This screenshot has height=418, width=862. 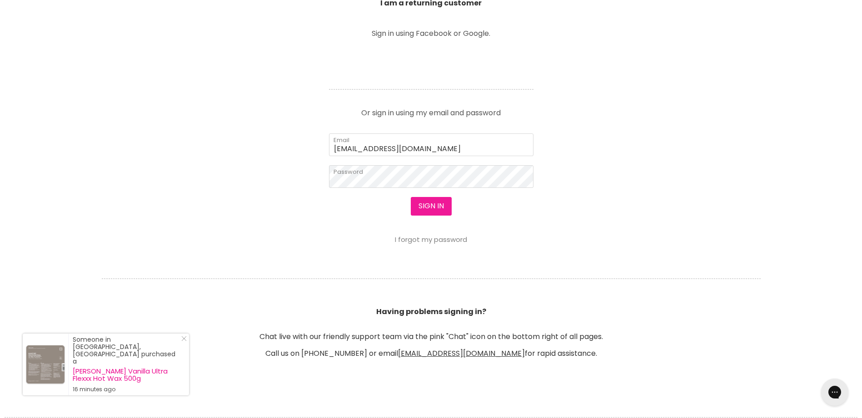 What do you see at coordinates (126, 390) in the screenshot?
I see `small: 16 minutes ago` at bounding box center [126, 390].